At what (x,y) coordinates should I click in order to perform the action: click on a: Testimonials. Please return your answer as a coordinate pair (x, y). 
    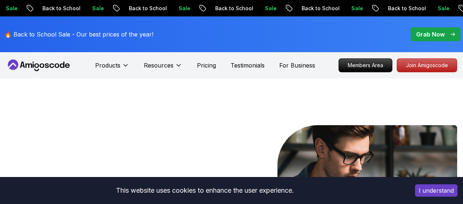
    Looking at the image, I should click on (247, 65).